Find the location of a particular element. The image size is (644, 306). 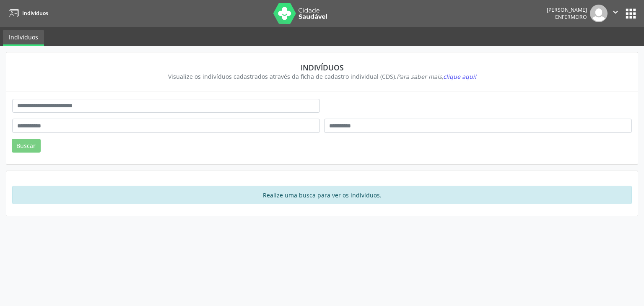

i: Para saber mais, is located at coordinates (437, 76).